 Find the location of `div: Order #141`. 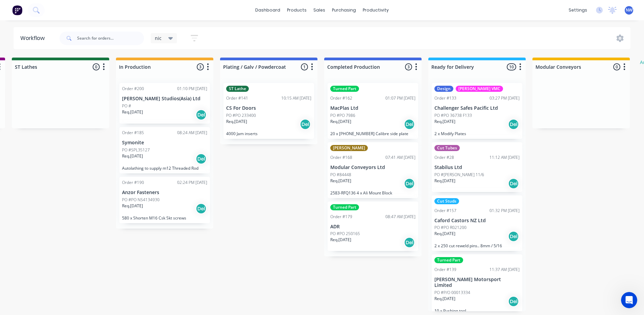

div: Order #141 is located at coordinates (237, 98).